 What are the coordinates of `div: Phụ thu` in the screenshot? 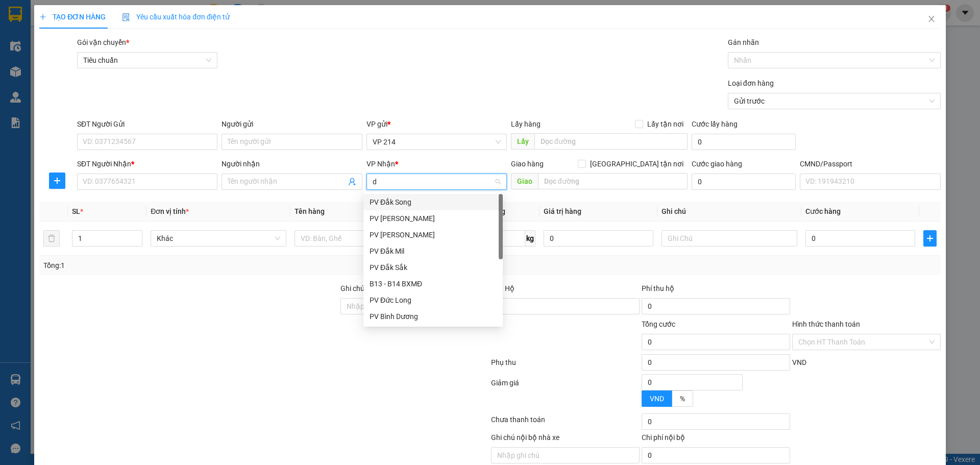 It's located at (565, 366).